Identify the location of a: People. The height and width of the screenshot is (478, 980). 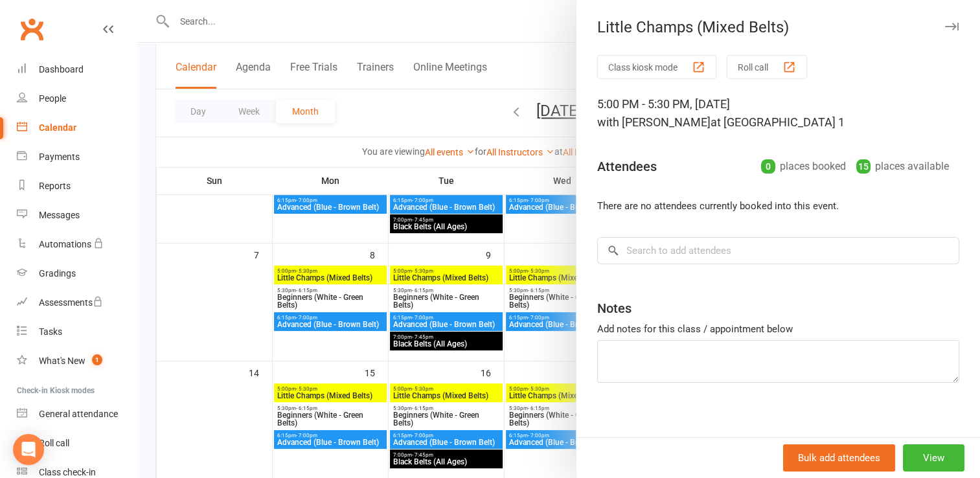
(76, 98).